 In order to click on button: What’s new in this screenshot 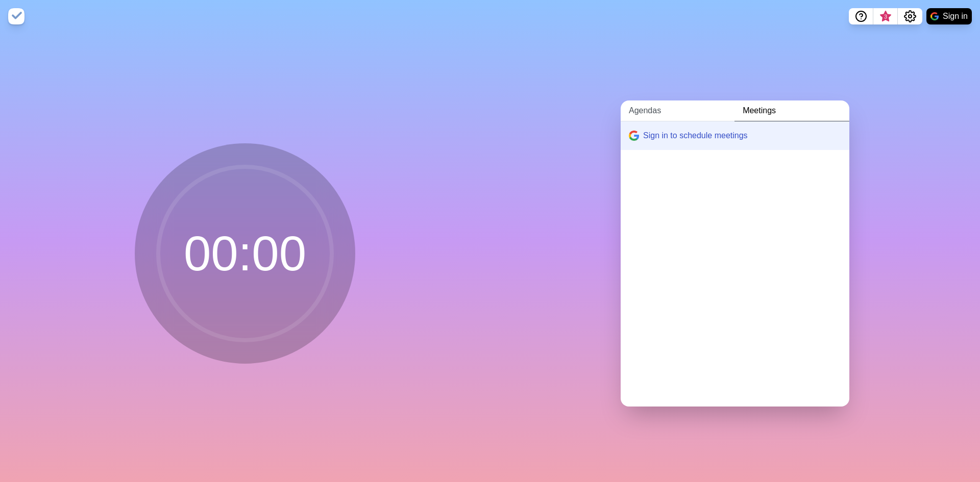, I will do `click(886, 16)`.